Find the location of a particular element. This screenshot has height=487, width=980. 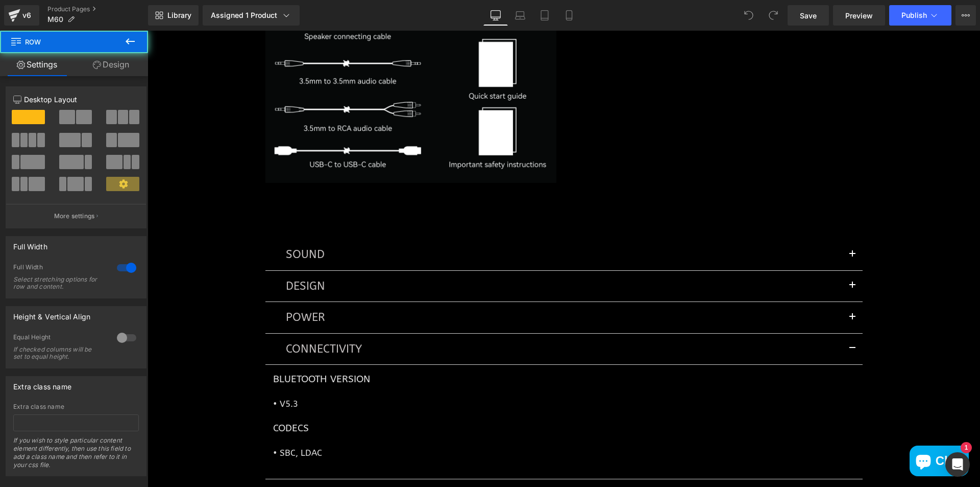

div: Equal Height is located at coordinates (60, 338).